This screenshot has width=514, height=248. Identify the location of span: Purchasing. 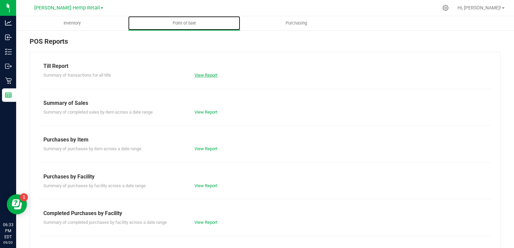
(296, 23).